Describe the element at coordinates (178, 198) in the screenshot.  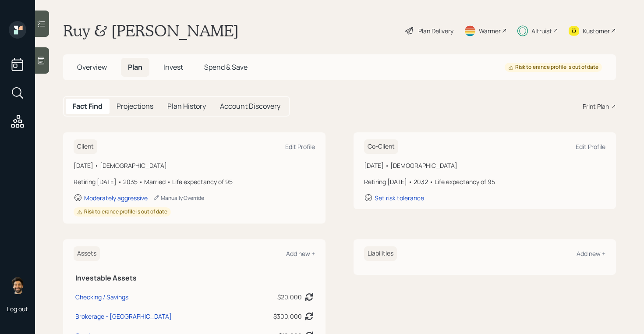
I see `div: Manually Override` at that location.